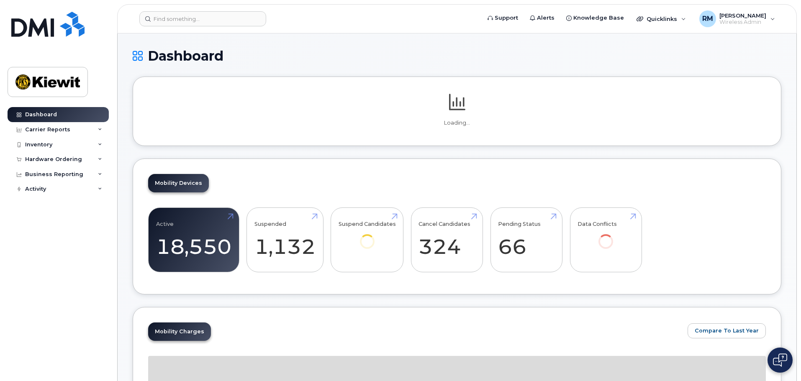 The image size is (801, 381). I want to click on button: Compare To Last Year, so click(727, 331).